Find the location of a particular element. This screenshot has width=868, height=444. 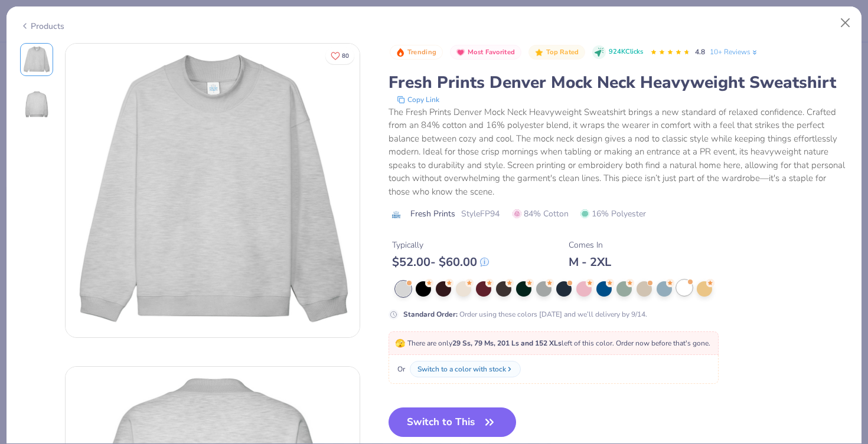

div: The Fresh Prints Denver Mock Neck Heavyweight Sweatshirt brings a new standard of relaxed confide... is located at coordinates (619, 153).